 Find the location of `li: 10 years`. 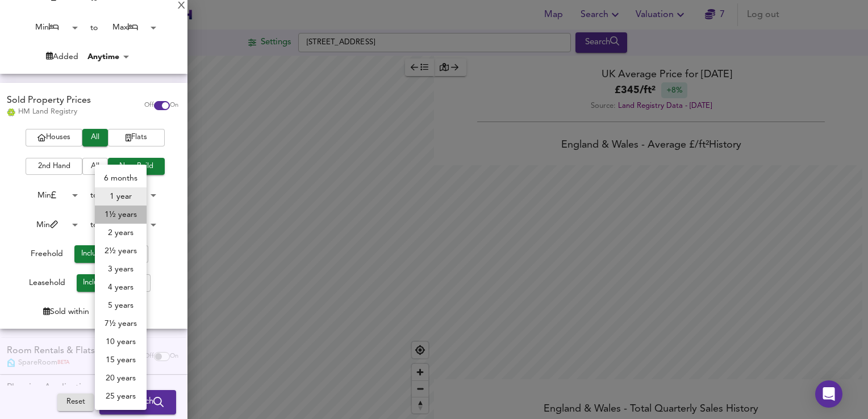

li: 10 years is located at coordinates (120, 342).